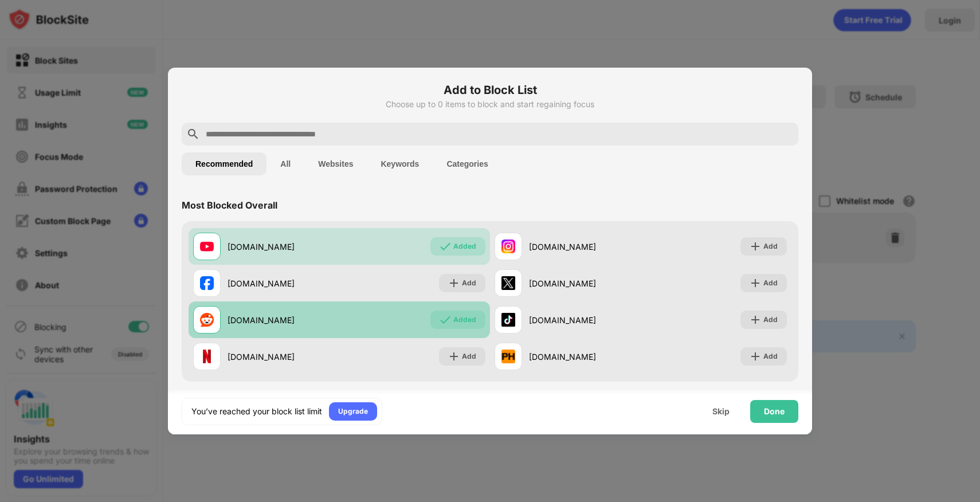  I want to click on div: You’ve reached your block list limit, so click(257, 412).